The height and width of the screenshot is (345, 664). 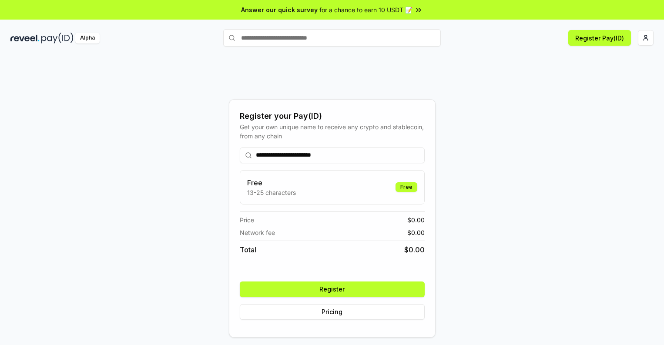 What do you see at coordinates (87, 38) in the screenshot?
I see `div: Alpha` at bounding box center [87, 38].